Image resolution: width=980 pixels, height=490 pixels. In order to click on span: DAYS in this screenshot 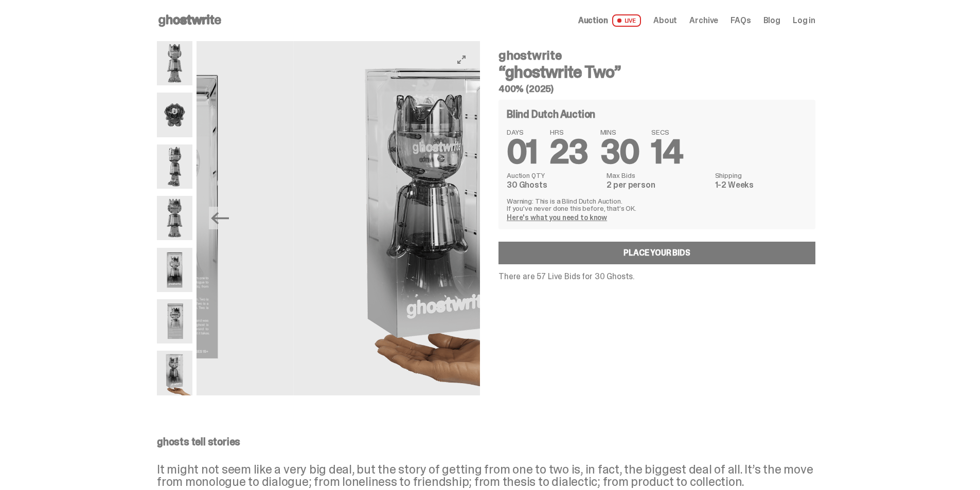, I will do `click(522, 132)`.